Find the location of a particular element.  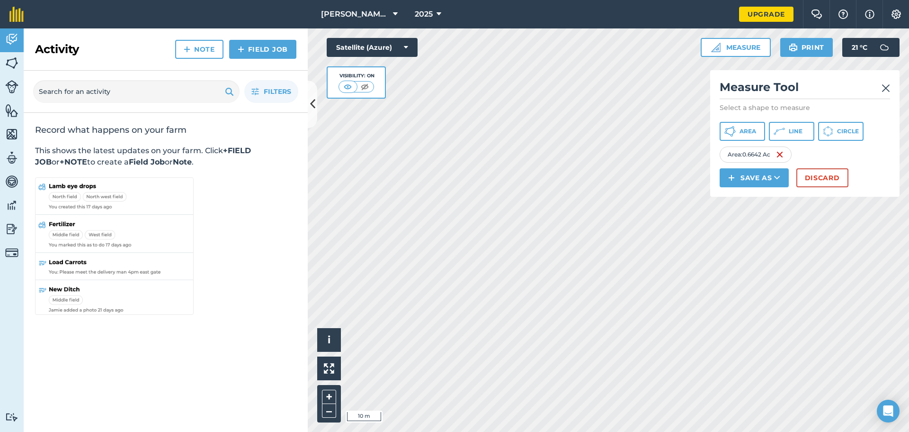

p: Select a shape to measure is located at coordinates (805, 108).